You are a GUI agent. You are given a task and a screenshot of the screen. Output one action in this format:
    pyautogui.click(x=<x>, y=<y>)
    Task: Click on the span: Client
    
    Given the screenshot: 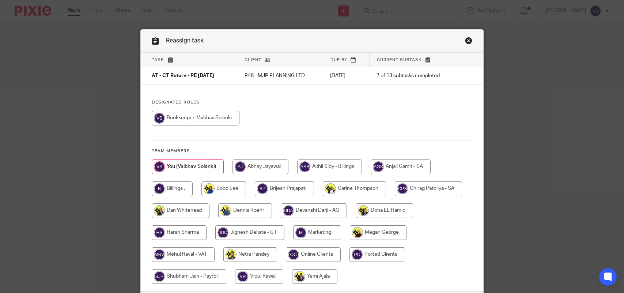 What is the action you would take?
    pyautogui.click(x=253, y=60)
    